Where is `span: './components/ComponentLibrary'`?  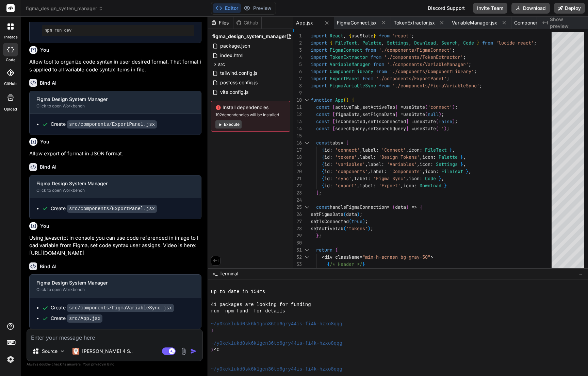 span: './components/ComponentLibrary' is located at coordinates (432, 71).